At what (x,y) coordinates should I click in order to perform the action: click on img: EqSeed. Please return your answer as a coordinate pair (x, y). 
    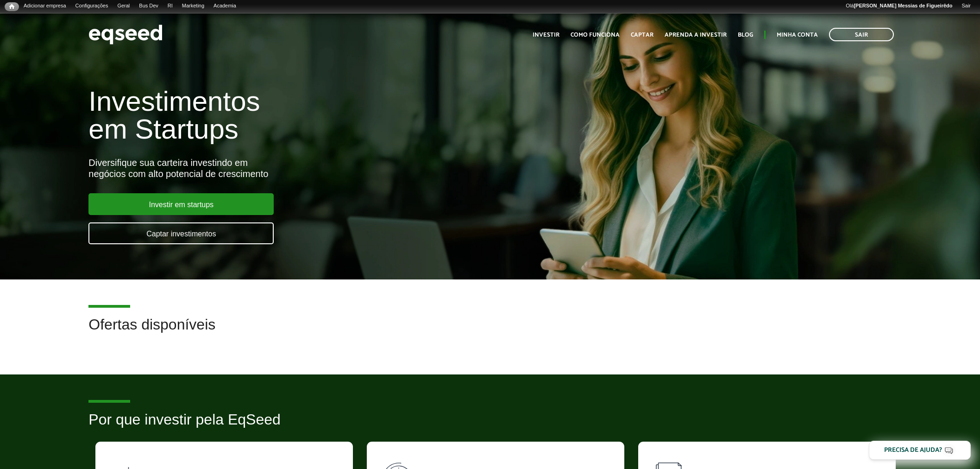
    Looking at the image, I should click on (126, 34).